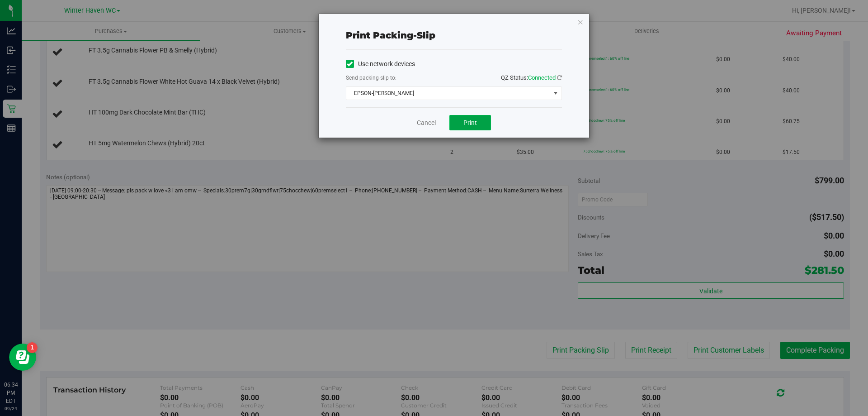 Image resolution: width=868 pixels, height=416 pixels. I want to click on span: select, so click(555, 94).